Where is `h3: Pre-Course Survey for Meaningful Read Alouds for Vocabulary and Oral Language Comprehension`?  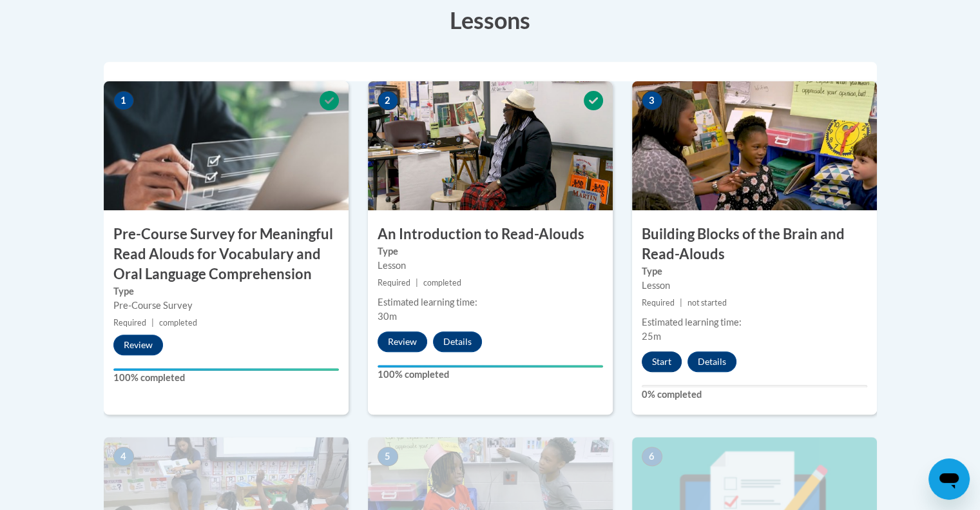 h3: Pre-Course Survey for Meaningful Read Alouds for Vocabulary and Oral Language Comprehension is located at coordinates (226, 254).